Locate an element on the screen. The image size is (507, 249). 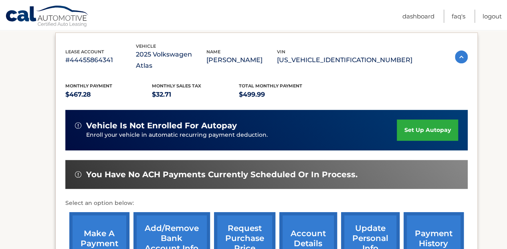
p: Enroll your vehicle in automatic recurring payment deduction. is located at coordinates (242, 135).